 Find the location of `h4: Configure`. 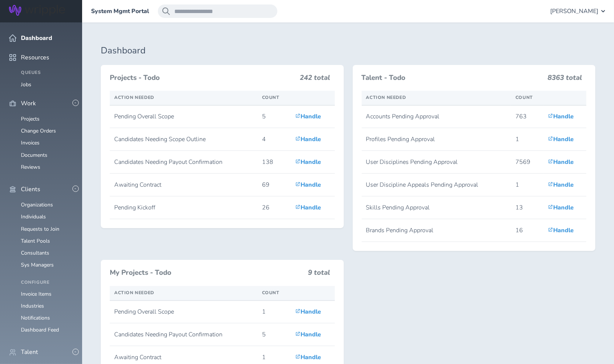

h4: Configure is located at coordinates (47, 282).